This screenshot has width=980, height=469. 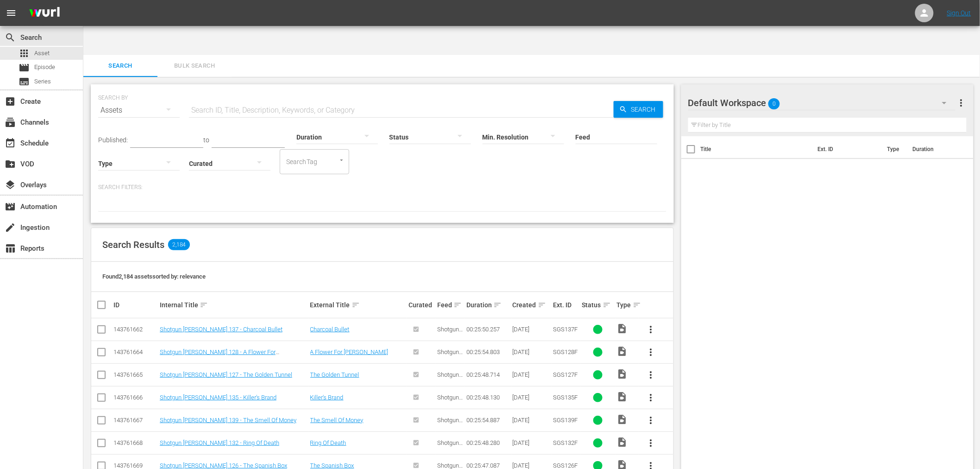 I want to click on span: SGS135F, so click(x=565, y=397).